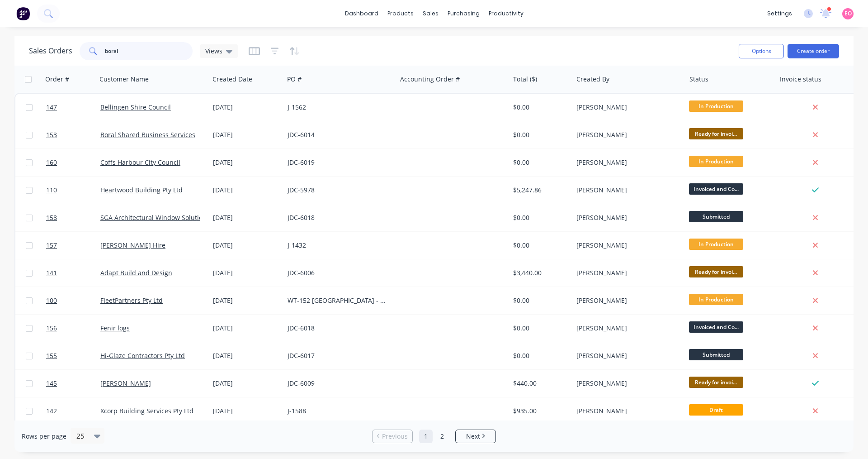 This screenshot has width=868, height=459. I want to click on a: Hi-Glaze Contractors Pty Ltd, so click(142, 355).